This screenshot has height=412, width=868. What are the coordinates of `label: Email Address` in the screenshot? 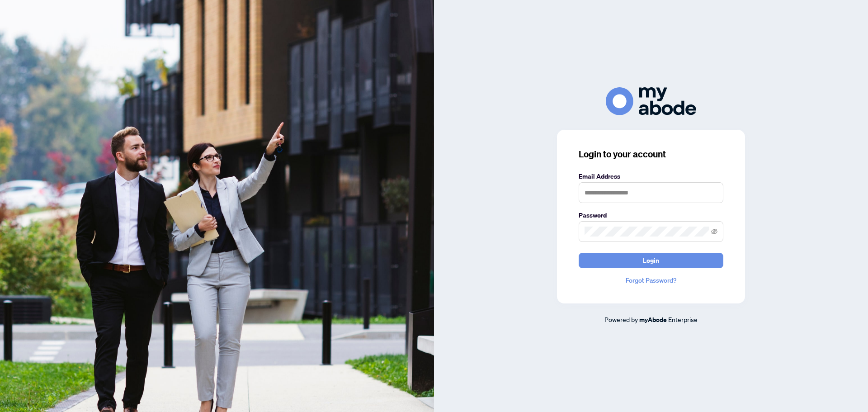 It's located at (651, 176).